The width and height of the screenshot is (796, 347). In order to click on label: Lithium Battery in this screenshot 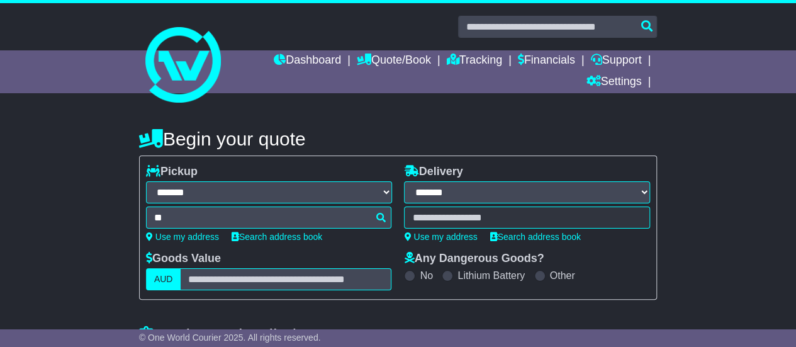, I will do `click(491, 275)`.